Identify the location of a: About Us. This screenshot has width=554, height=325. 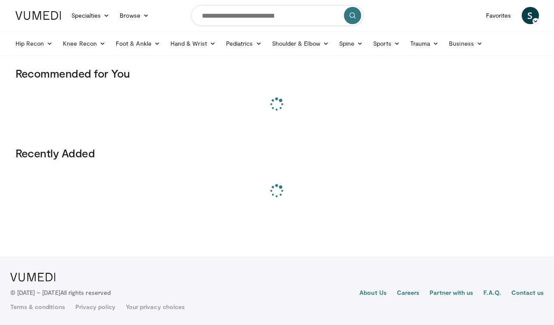
(373, 293).